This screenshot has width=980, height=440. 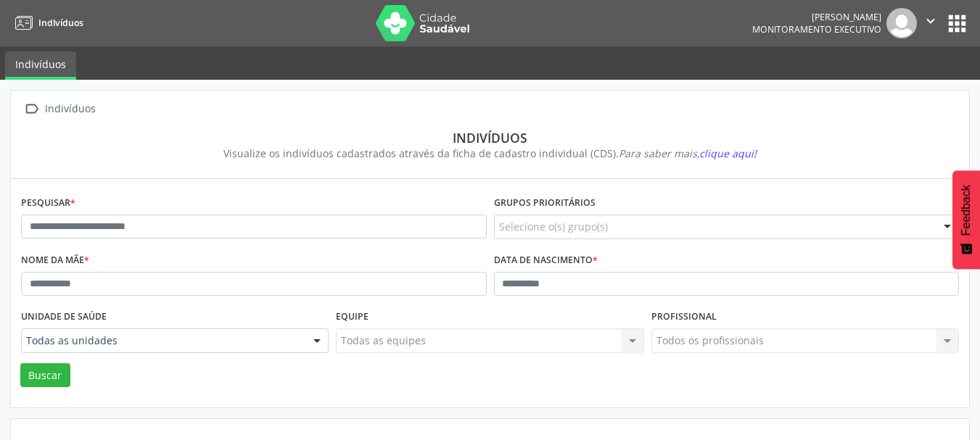 I want to click on button: Buscar, so click(x=45, y=375).